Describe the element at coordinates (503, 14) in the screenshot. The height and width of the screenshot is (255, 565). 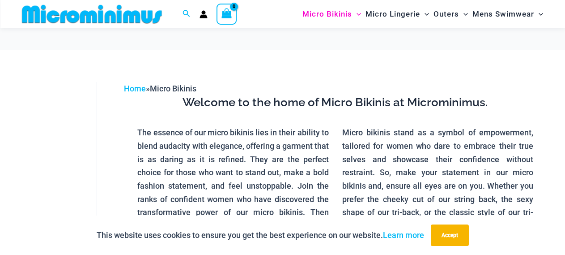
I see `span: Mens Swimwear` at that location.